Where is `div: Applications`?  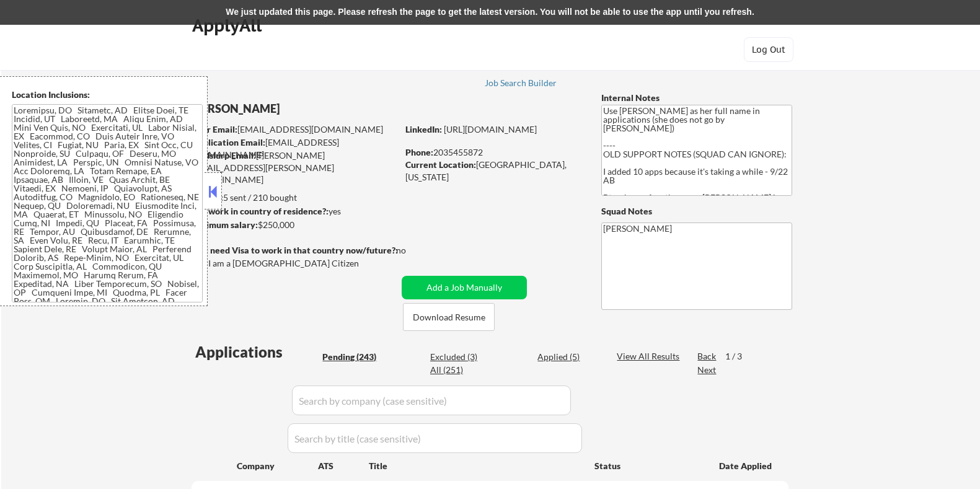 div: Applications is located at coordinates (256, 352).